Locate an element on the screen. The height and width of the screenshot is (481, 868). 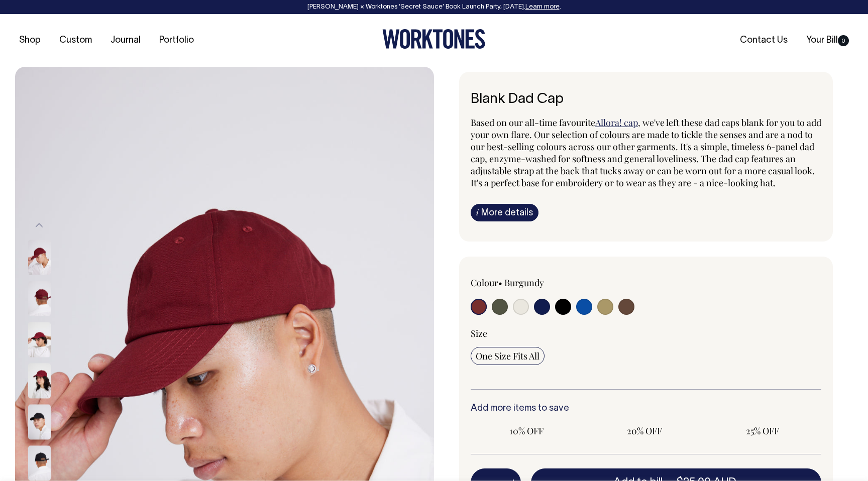
span: , we've left these dad caps blank for you to add your own flare. Our selection of colours are mad... is located at coordinates (646, 152).